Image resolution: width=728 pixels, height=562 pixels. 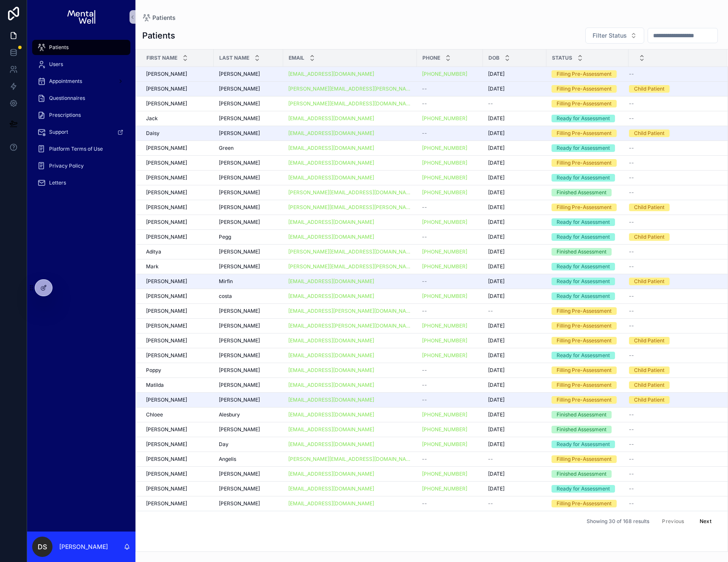 I want to click on a: Aditya, so click(x=177, y=252).